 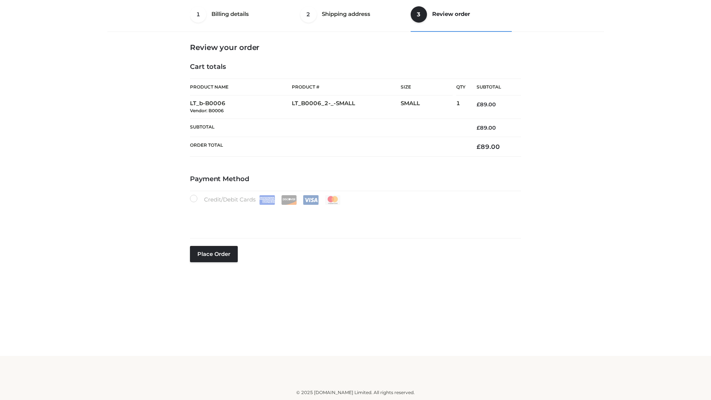 What do you see at coordinates (428, 107) in the screenshot?
I see `td: SMALL` at bounding box center [428, 107].